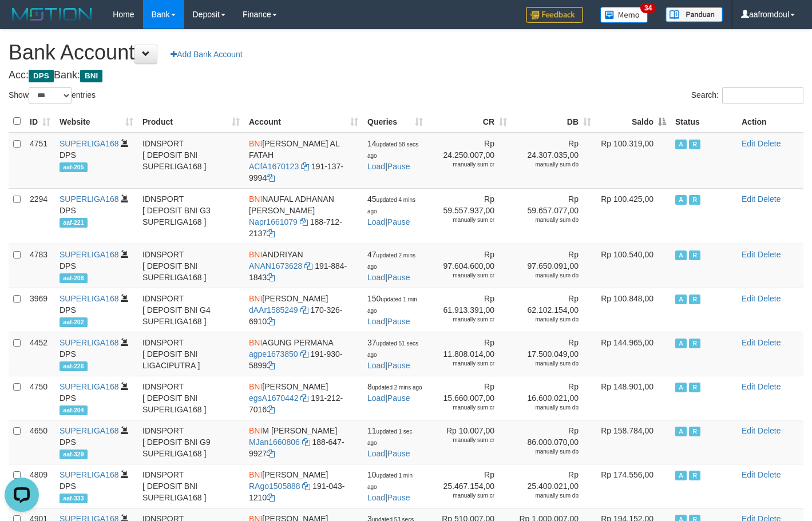  I want to click on th: Website: activate to sort column ascending, so click(96, 122).